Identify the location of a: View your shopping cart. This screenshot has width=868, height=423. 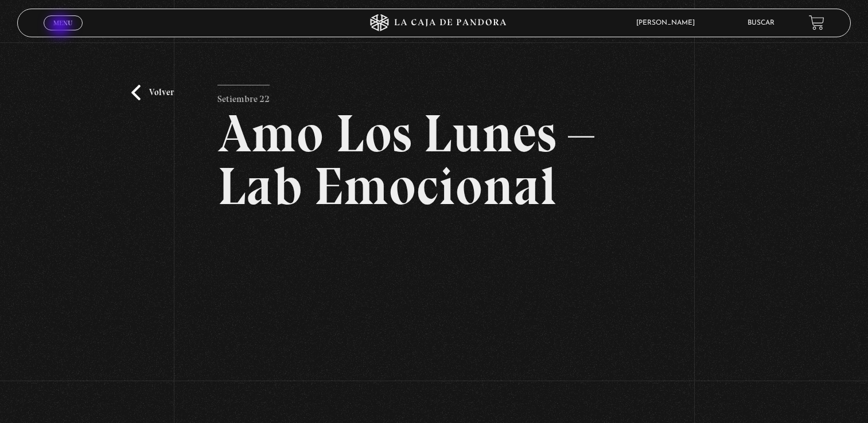
(816, 23).